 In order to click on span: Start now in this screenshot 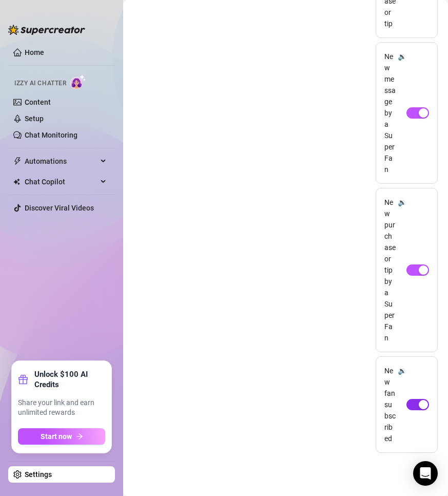, I will do `click(56, 437)`.